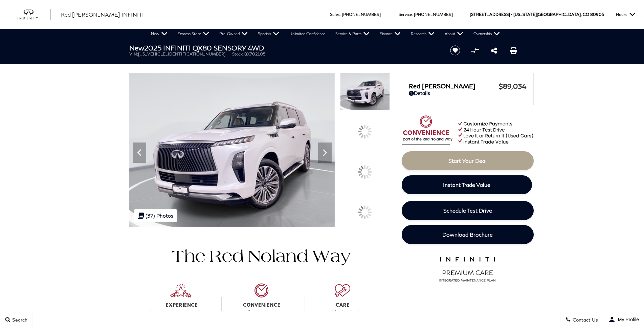 The width and height of the screenshot is (644, 328). Describe the element at coordinates (307, 34) in the screenshot. I see `a: Unlimited Confidence` at that location.